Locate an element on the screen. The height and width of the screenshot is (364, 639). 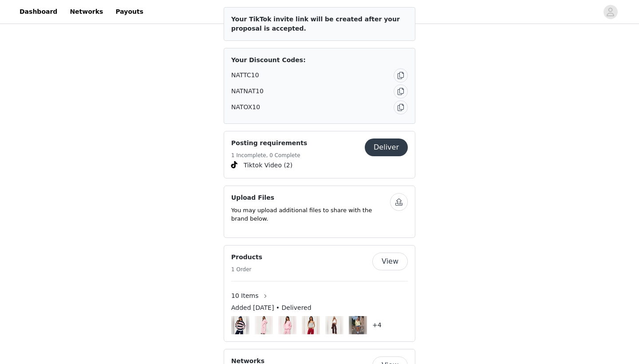
img: Francine Oversized V Neck Cardigan is located at coordinates (357, 325).